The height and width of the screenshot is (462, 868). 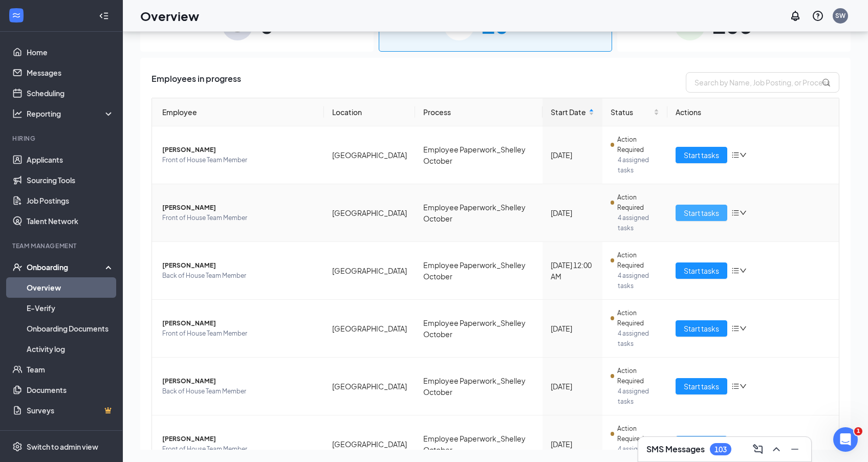 I want to click on th: Location, so click(x=370, y=112).